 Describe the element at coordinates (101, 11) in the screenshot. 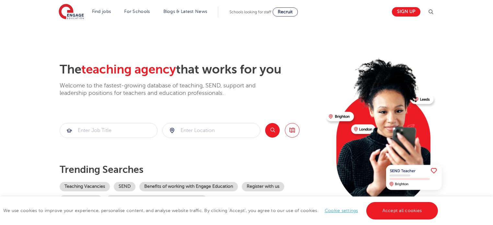

I see `a: Find jobs` at that location.